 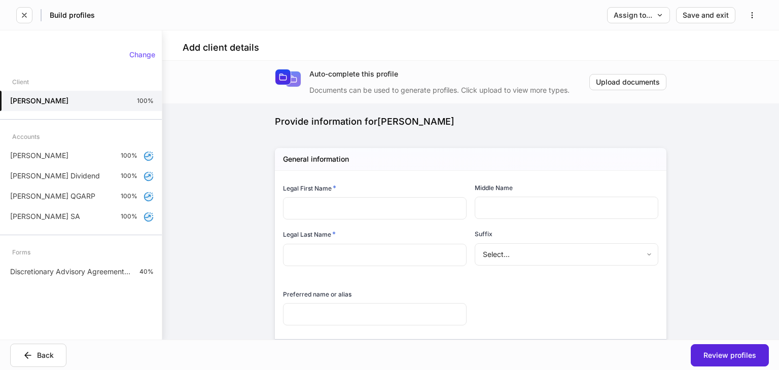 I want to click on button: Change, so click(x=142, y=55).